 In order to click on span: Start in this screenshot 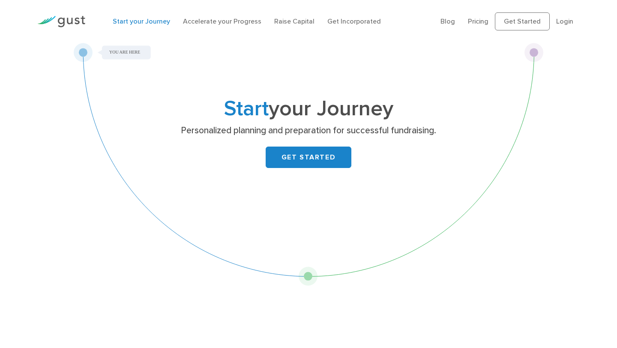, I will do `click(247, 108)`.